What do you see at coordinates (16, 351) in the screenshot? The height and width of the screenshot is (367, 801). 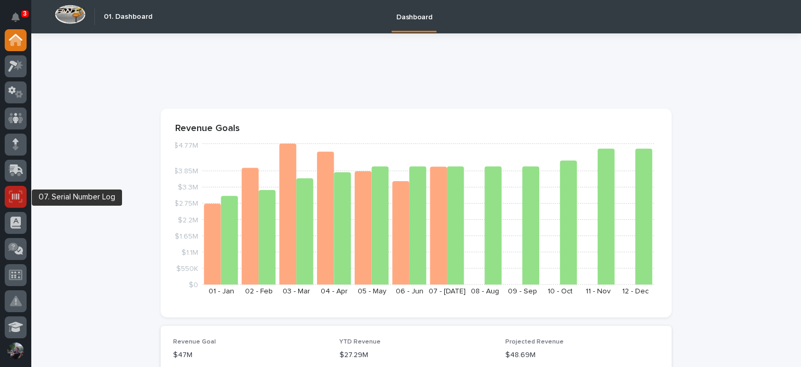 I see `button: users-avatar` at bounding box center [16, 351].